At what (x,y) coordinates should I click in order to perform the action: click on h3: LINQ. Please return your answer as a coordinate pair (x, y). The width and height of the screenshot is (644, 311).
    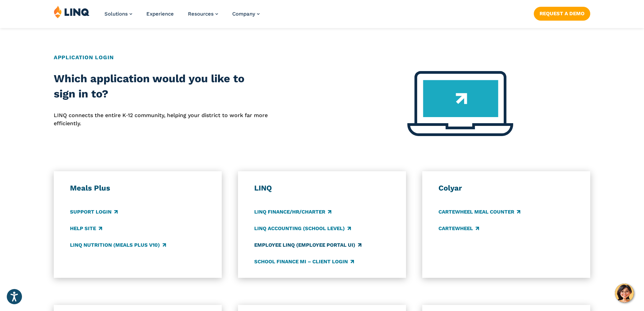
    Looking at the image, I should click on (322, 188).